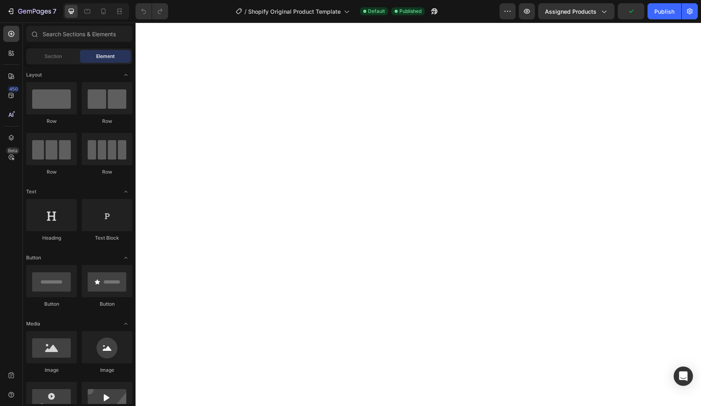  Describe the element at coordinates (107, 238) in the screenshot. I see `div: Text Block` at that location.